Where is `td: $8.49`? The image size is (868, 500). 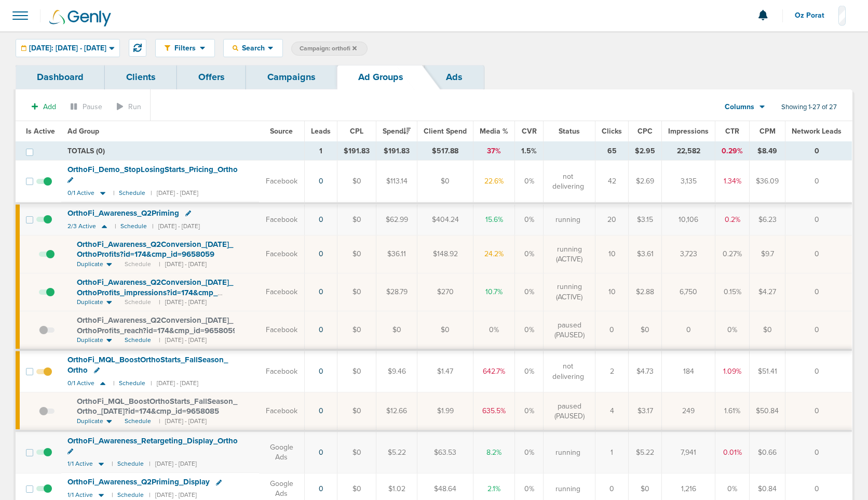
td: $8.49 is located at coordinates (767, 151).